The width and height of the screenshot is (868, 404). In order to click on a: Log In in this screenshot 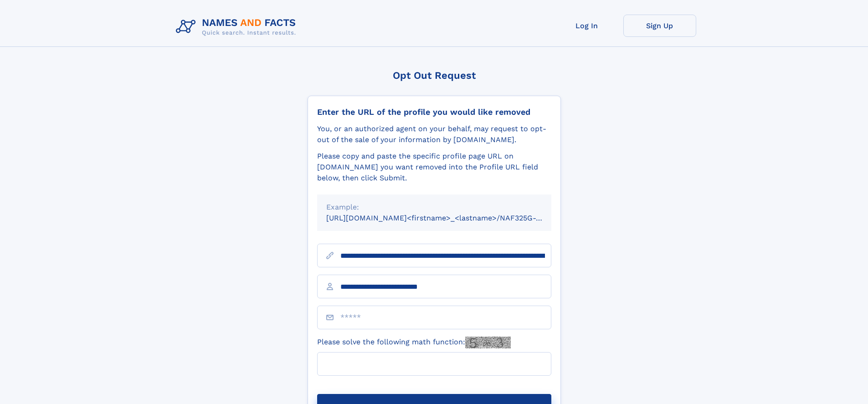, I will do `click(587, 25)`.